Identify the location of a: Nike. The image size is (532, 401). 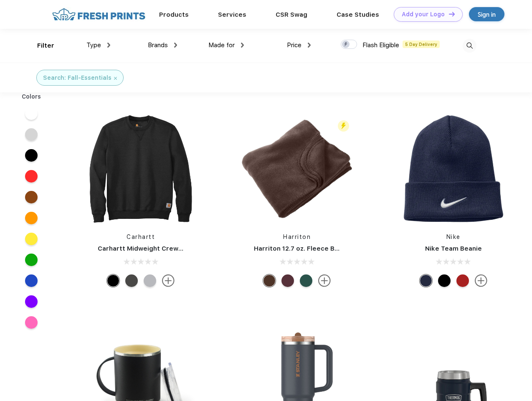
(454, 237).